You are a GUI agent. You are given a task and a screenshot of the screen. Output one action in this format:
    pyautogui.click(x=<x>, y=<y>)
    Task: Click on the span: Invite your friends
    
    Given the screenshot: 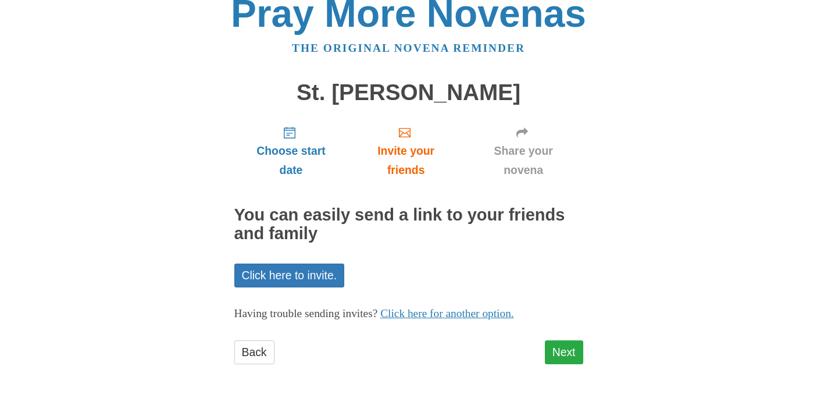 What is the action you would take?
    pyautogui.click(x=405, y=160)
    